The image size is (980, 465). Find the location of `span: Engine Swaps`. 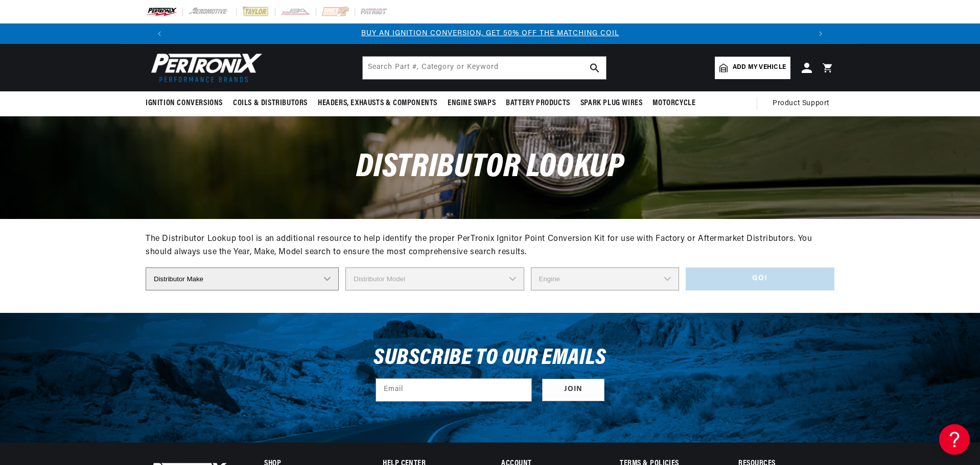

span: Engine Swaps is located at coordinates (472, 103).